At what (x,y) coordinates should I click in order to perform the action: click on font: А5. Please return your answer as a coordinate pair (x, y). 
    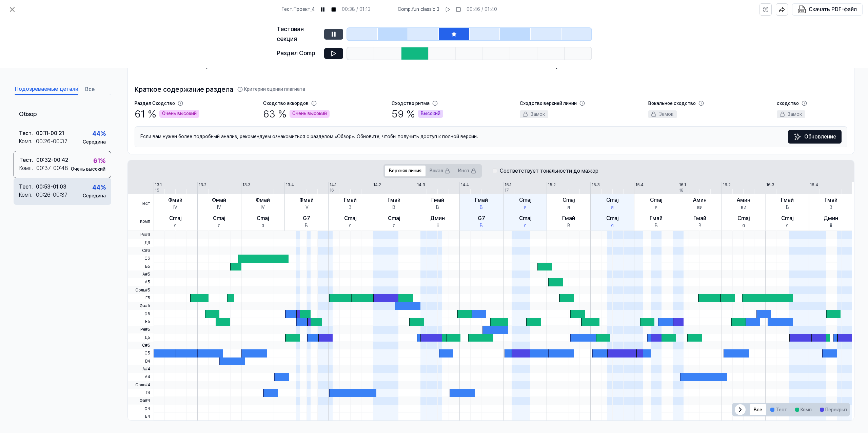
    Looking at the image, I should click on (147, 282).